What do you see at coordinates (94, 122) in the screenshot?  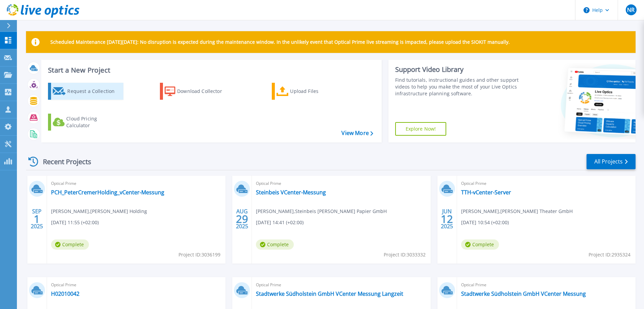 I see `div: Cloud Pricing Calculator` at bounding box center [94, 122].